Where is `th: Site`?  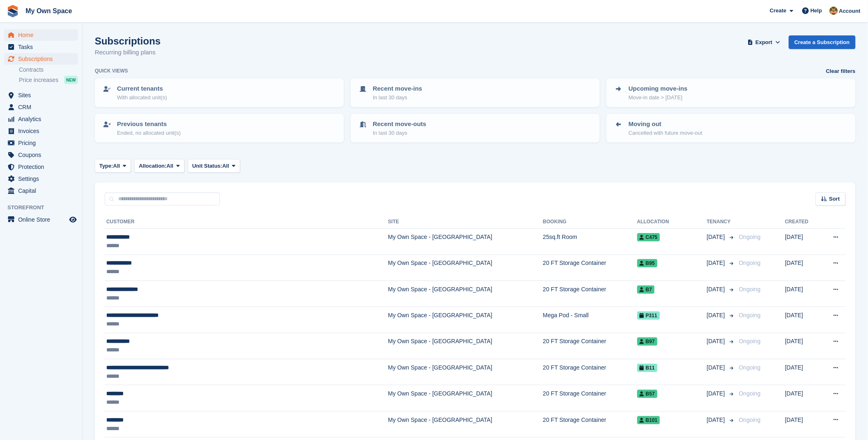
th: Site is located at coordinates (465, 222).